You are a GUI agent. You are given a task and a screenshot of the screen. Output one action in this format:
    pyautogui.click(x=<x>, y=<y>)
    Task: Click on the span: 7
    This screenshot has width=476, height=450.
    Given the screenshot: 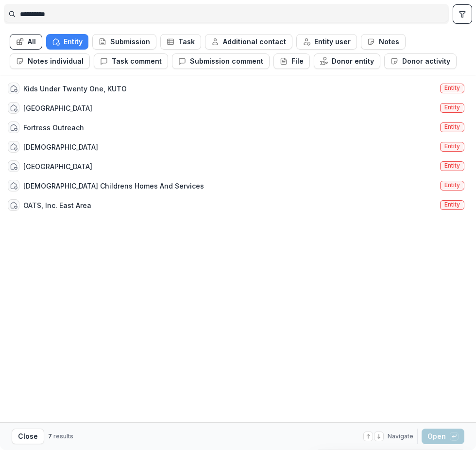 What is the action you would take?
    pyautogui.click(x=50, y=436)
    